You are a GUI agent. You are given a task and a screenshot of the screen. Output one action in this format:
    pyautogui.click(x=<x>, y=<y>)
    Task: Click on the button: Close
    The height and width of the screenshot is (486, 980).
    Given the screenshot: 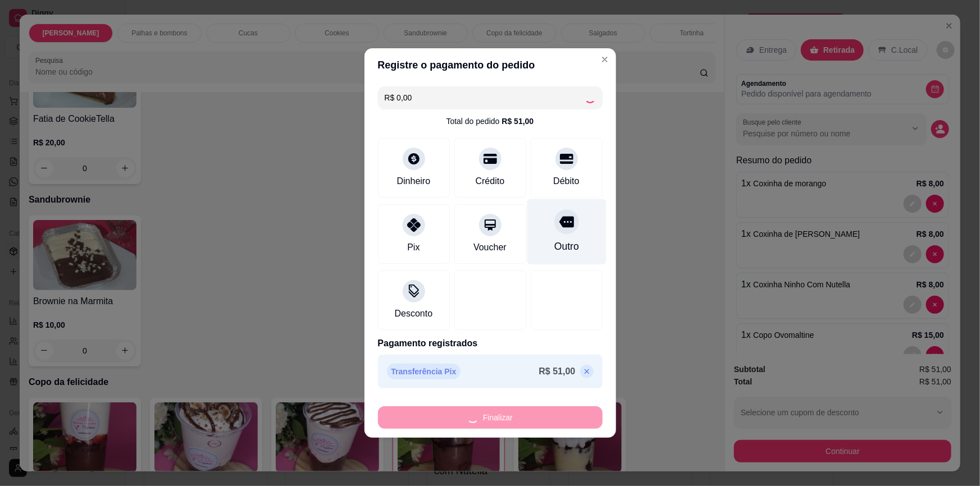 What is the action you would take?
    pyautogui.click(x=605, y=59)
    